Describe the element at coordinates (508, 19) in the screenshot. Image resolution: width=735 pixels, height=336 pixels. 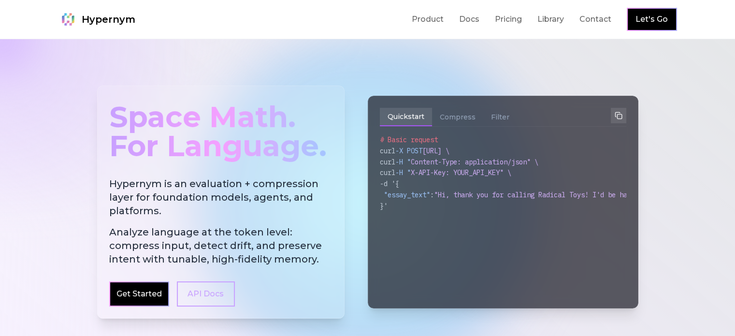
I see `a: Pricing` at that location.